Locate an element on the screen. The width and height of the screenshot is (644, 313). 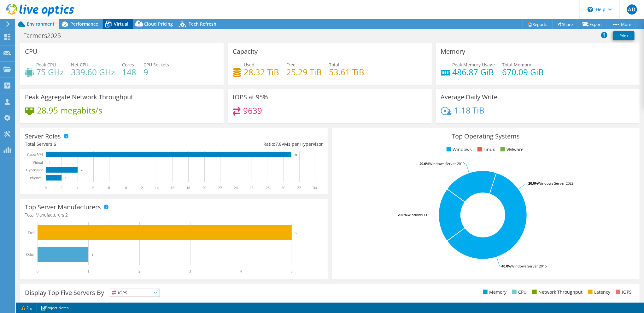
text: 20 is located at coordinates (204, 188).